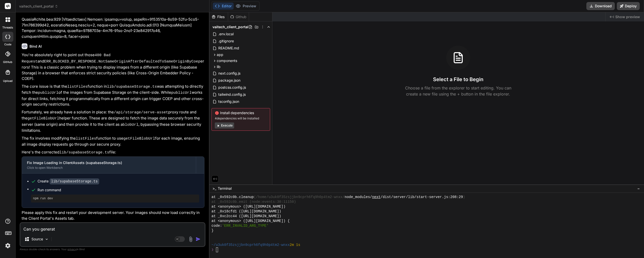  What do you see at coordinates (246, 6) in the screenshot?
I see `button: Preview` at bounding box center [246, 6].